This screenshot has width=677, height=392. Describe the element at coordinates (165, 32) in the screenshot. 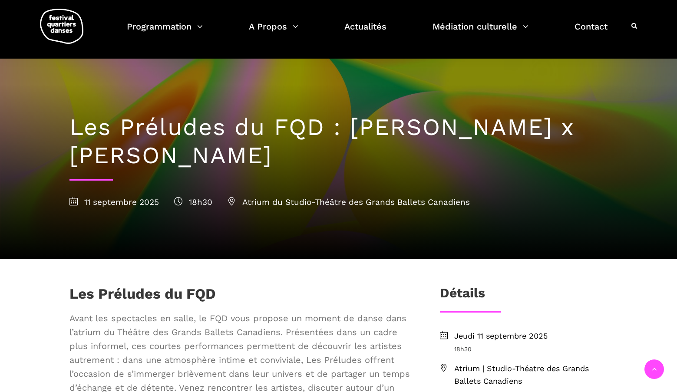

I see `a: Programmation` at that location.